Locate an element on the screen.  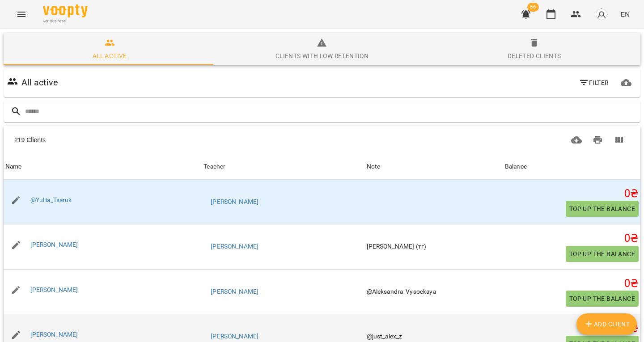
div: Balance is located at coordinates (516, 167).